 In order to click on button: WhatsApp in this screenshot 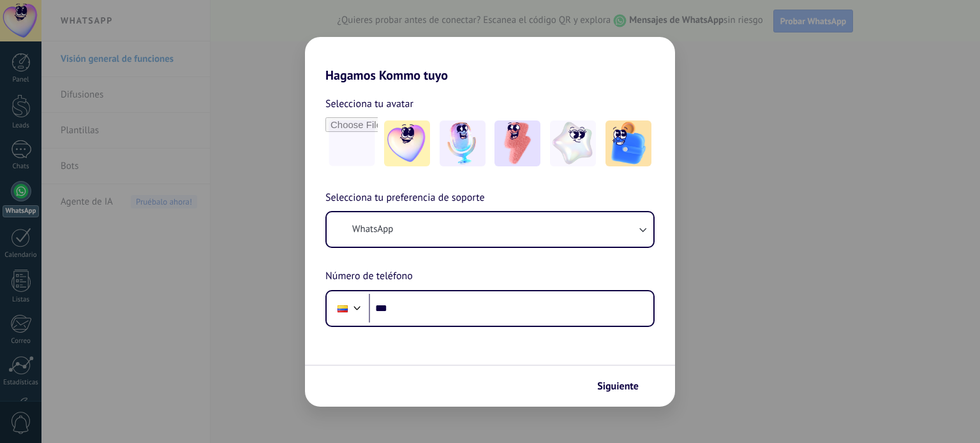, I will do `click(490, 230)`.